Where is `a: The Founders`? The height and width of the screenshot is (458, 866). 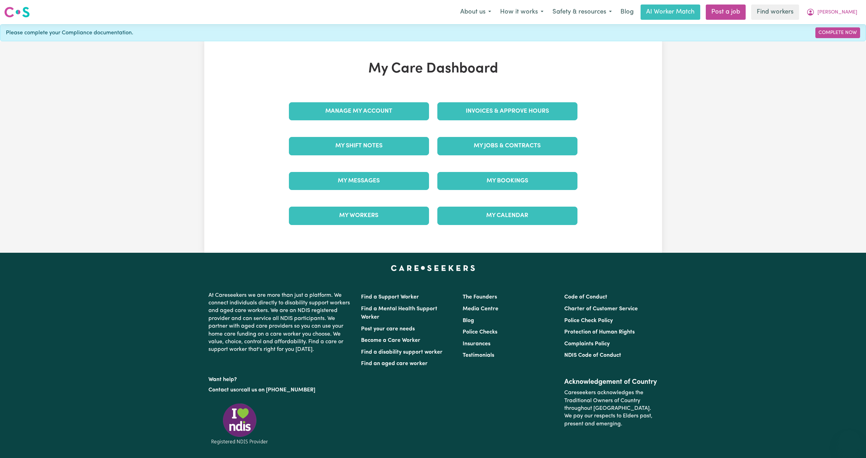 a: The Founders is located at coordinates (480, 297).